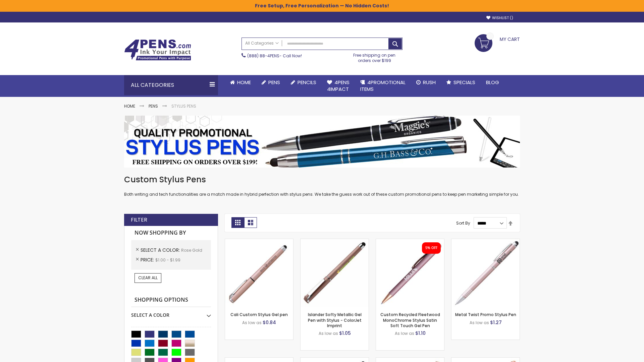  What do you see at coordinates (139, 220) in the screenshot?
I see `strong: Filter` at bounding box center [139, 220].